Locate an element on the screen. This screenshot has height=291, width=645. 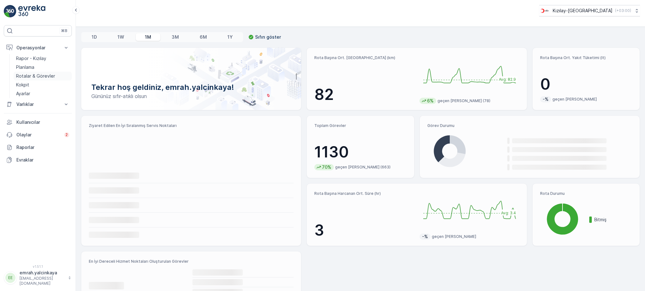
p: Rota Durumu is located at coordinates (586, 194).